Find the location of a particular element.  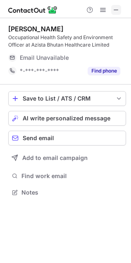

span: Send email is located at coordinates (38, 138).